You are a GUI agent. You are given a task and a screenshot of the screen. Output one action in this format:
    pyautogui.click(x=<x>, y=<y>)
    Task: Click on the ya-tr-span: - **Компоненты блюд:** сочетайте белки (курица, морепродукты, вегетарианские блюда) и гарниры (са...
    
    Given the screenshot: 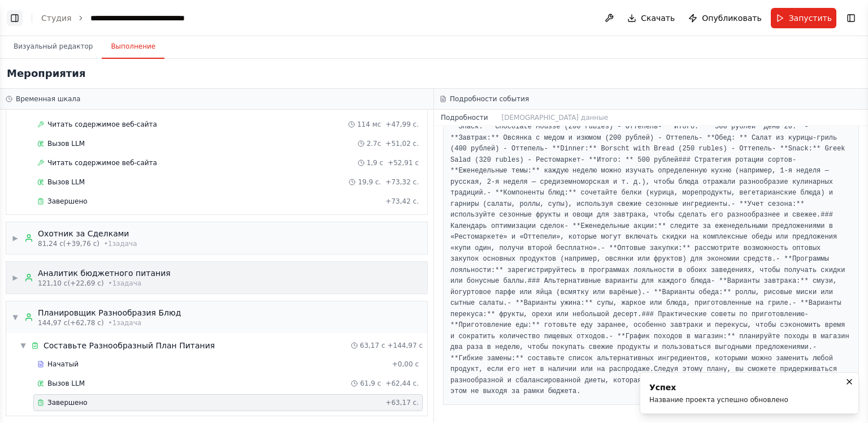 What is the action you would take?
    pyautogui.click(x=643, y=198)
    